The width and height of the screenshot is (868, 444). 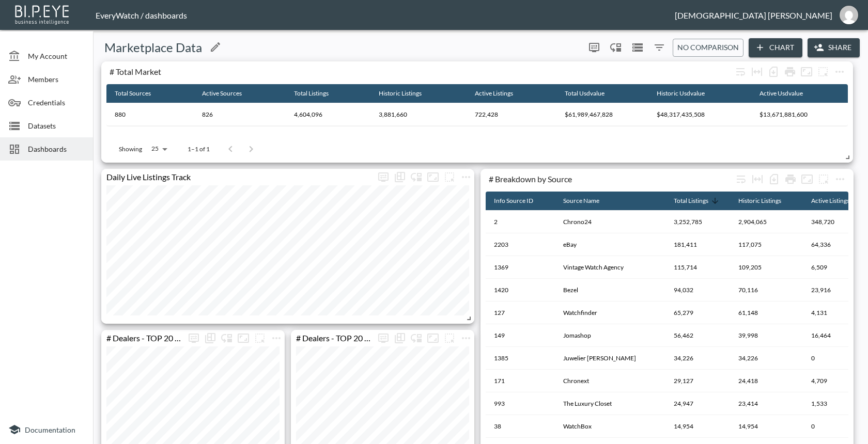 What do you see at coordinates (776, 47) in the screenshot?
I see `button: Chart` at bounding box center [776, 47].